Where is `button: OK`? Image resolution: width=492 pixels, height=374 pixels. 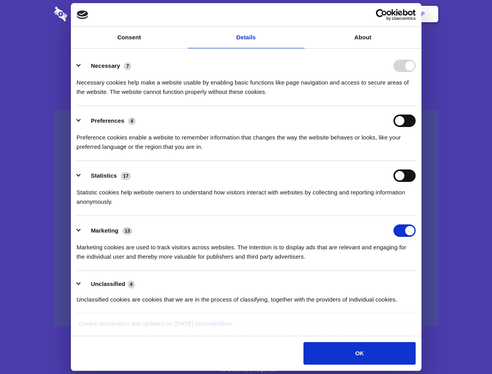
button: OK is located at coordinates (359, 354).